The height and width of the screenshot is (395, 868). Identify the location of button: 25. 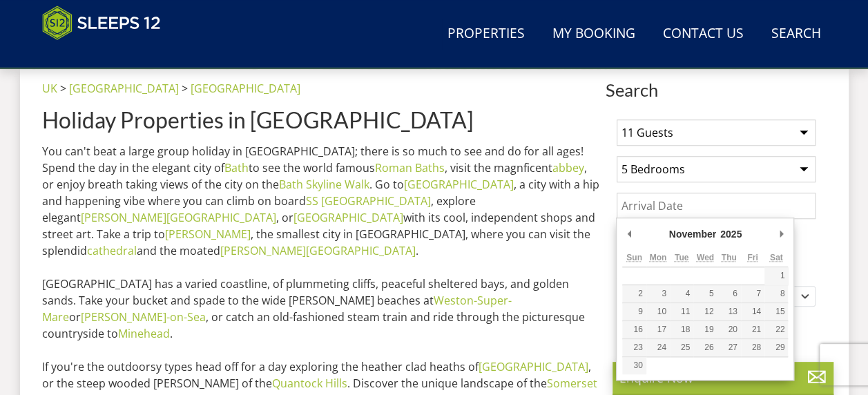
(681, 348).